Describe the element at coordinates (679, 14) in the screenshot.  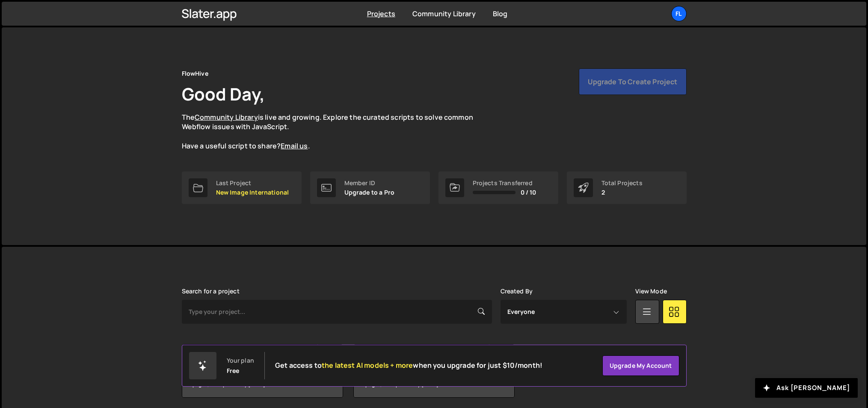
I see `div: Fl` at that location.